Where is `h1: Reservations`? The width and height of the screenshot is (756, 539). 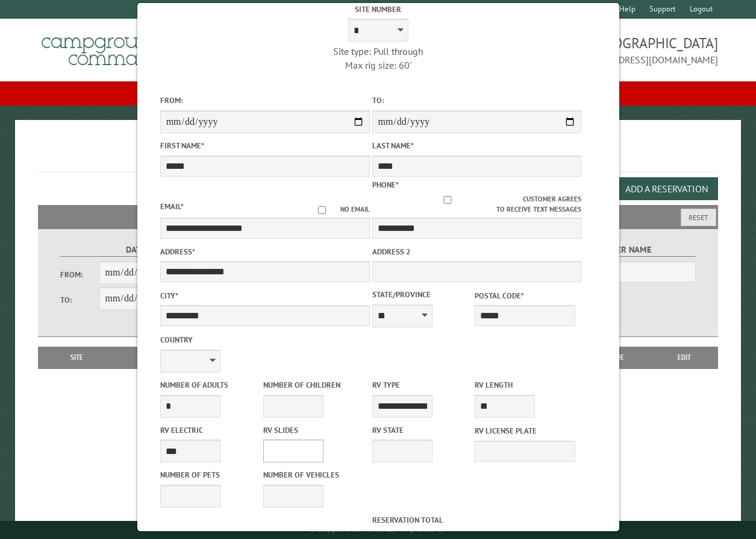 h1: Reservations is located at coordinates (379, 156).